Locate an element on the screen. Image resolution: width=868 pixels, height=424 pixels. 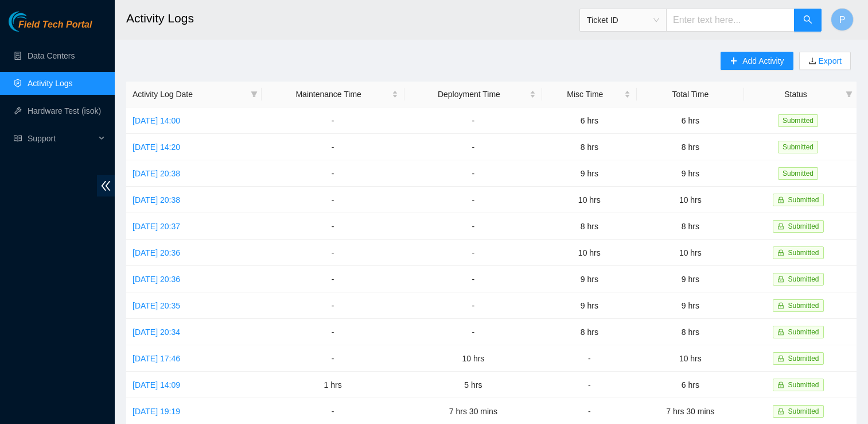
button: plusAdd Activity is located at coordinates (757, 61).